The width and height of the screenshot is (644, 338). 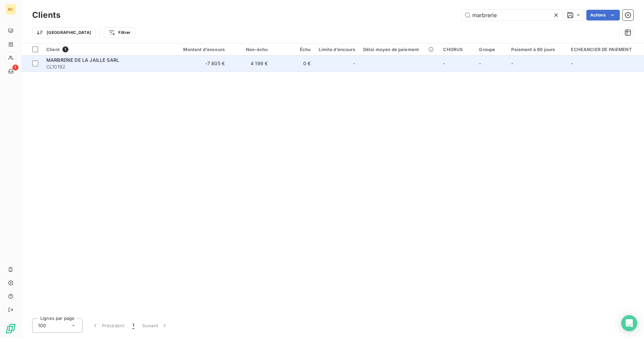 What do you see at coordinates (250, 63) in the screenshot?
I see `td: 4 199 €` at bounding box center [250, 63].